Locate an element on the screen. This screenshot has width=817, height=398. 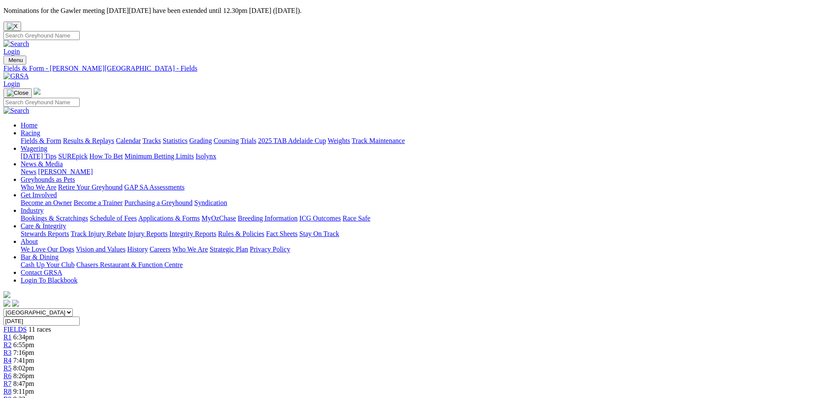
a: Results & Replays is located at coordinates (88, 140).